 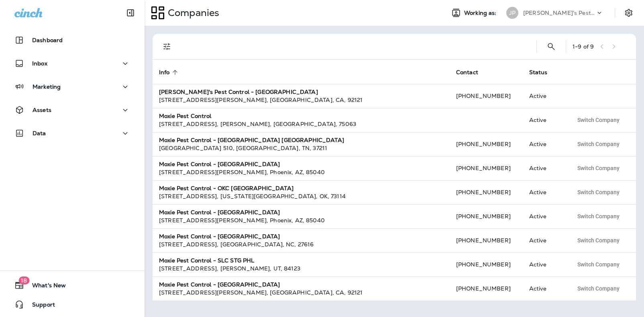 I want to click on span: Support, so click(x=39, y=306).